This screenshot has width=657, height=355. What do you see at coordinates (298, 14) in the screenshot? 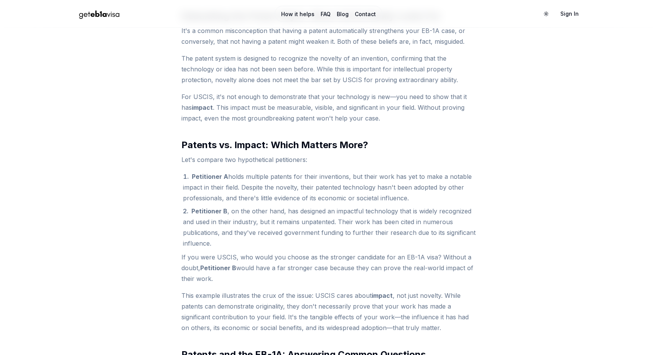
I see `a: How it helps` at bounding box center [298, 14].